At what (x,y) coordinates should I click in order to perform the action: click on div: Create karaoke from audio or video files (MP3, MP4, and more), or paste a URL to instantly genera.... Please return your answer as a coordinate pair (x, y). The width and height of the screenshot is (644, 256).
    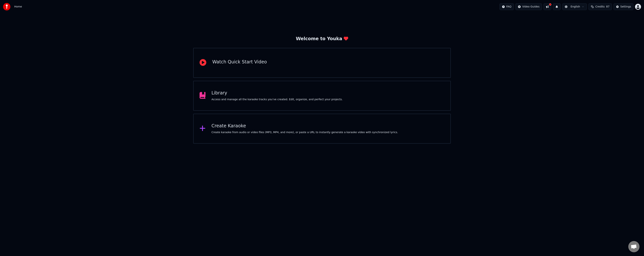
    Looking at the image, I should click on (305, 132).